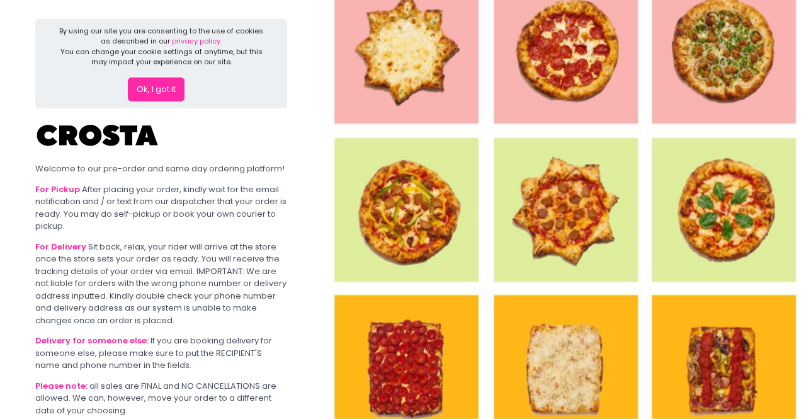  What do you see at coordinates (161, 283) in the screenshot?
I see `div: Sit back, relax, your rider will arrive at the store once the store sets your order as ready. You...` at bounding box center [161, 283].